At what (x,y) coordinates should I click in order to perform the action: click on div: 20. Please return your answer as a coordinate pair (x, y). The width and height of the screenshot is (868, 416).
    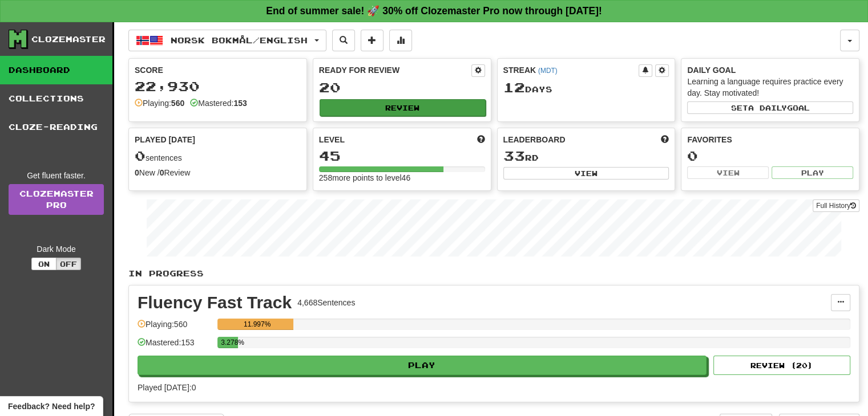
    Looking at the image, I should click on (401, 87).